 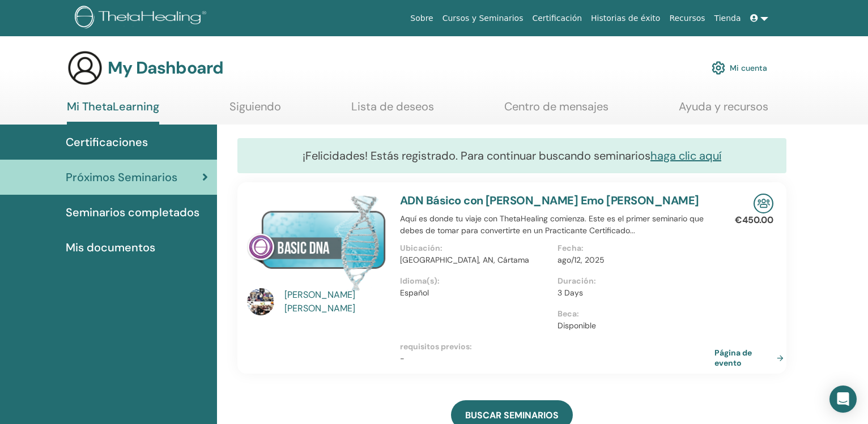 What do you see at coordinates (728, 18) in the screenshot?
I see `a: Tienda` at bounding box center [728, 18].